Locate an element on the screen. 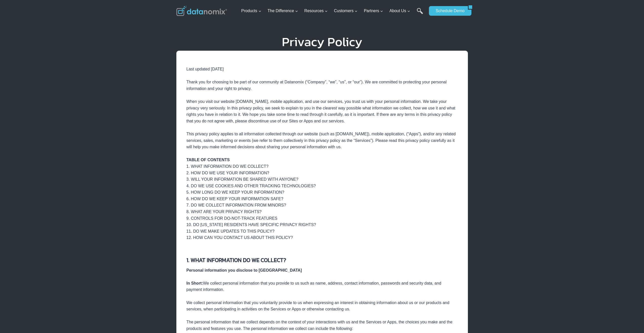 The image size is (644, 333). div: We collect personal information that you provide to us such as name, address, contact information... is located at coordinates (322, 286).